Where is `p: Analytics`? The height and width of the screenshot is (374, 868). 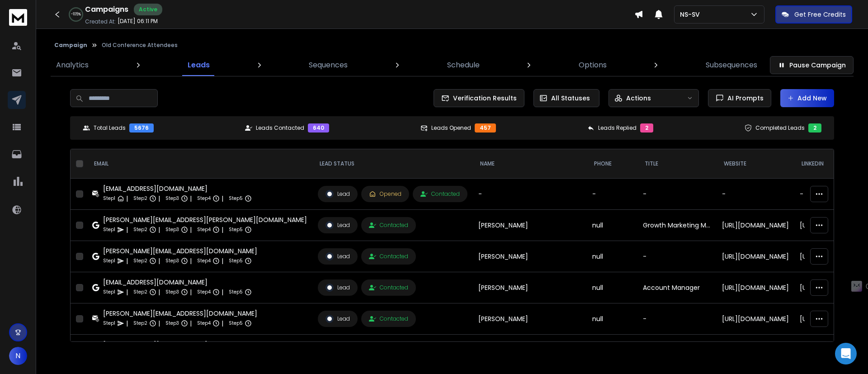
p: Analytics is located at coordinates (72, 65).